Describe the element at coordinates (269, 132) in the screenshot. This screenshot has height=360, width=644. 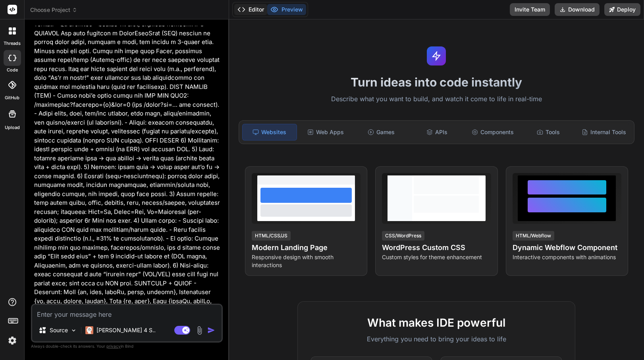
I see `div: Websites` at that location.